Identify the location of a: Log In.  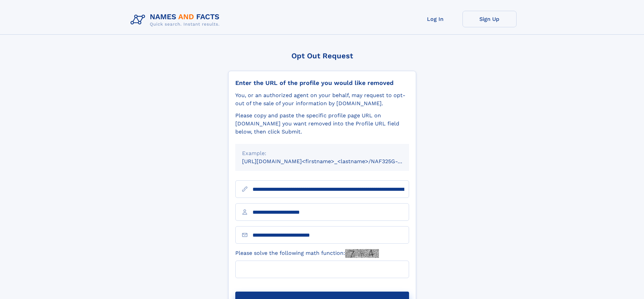
(435, 19).